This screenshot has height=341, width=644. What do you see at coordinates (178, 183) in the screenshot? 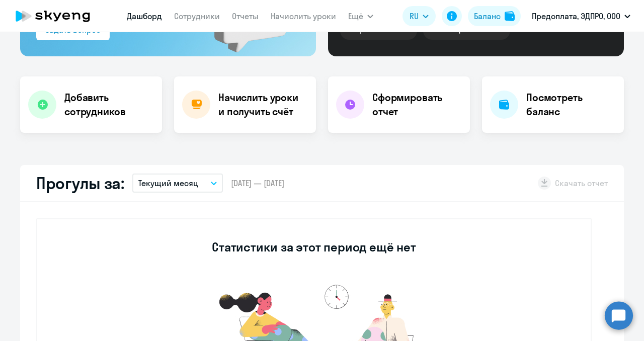
I see `button: Текущий месяц` at bounding box center [178, 183].